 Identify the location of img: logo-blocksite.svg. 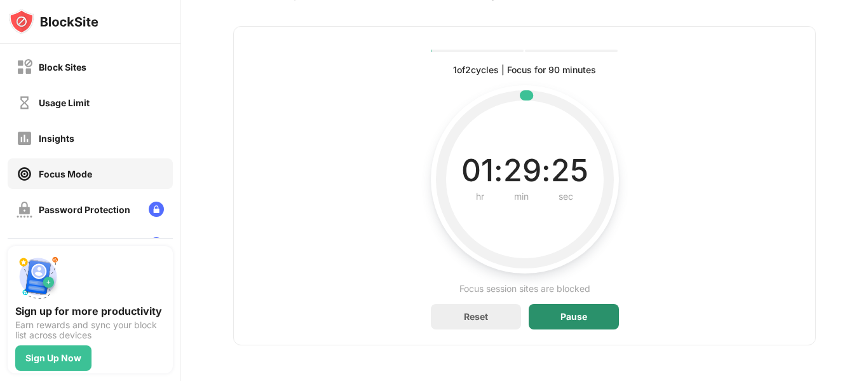
(53, 22).